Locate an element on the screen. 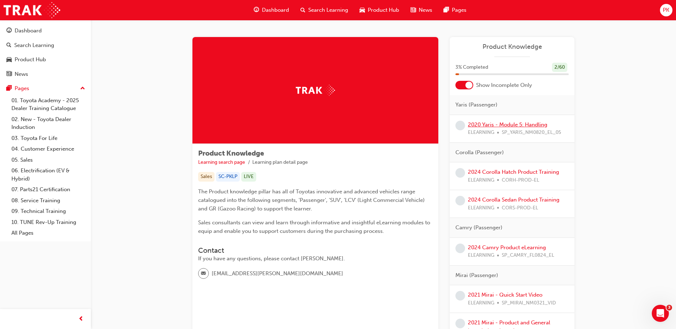 The image size is (676, 329). span: prev-icon is located at coordinates (81, 319).